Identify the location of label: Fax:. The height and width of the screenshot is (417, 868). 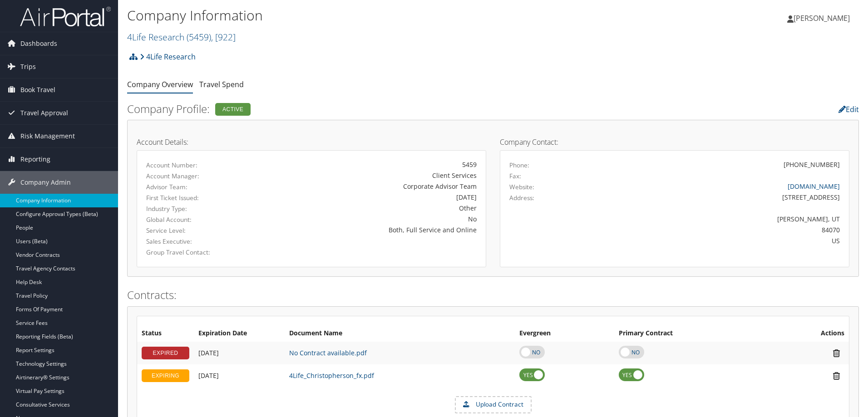
(515, 176).